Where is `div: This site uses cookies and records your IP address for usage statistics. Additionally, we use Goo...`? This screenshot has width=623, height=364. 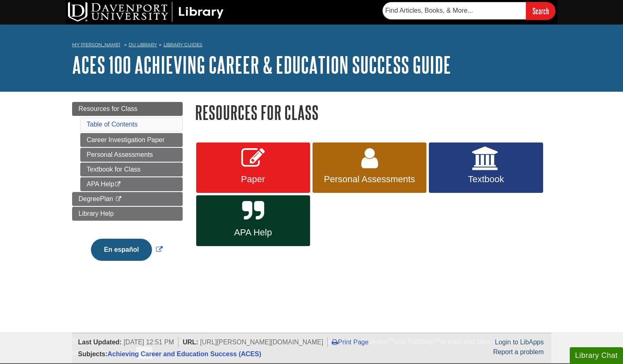
div: This site uses cookies and records your IP address for usage statistics. Additionally, we use Goo... is located at coordinates (312, 348).